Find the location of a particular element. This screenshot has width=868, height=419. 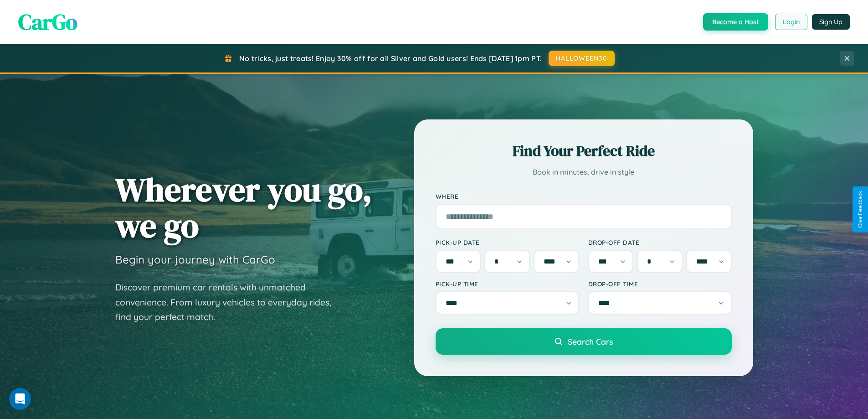

label: Drop-off Date is located at coordinates (659, 242).